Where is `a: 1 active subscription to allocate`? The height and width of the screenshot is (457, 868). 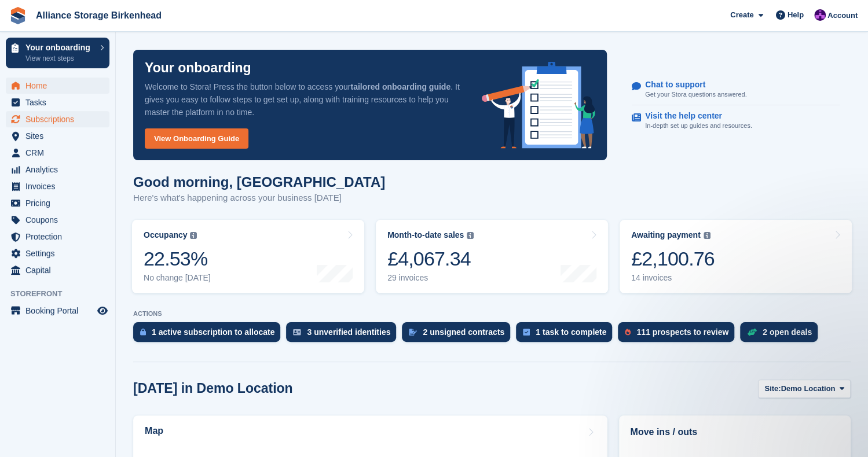
a: 1 active subscription to allocate is located at coordinates (210, 335).